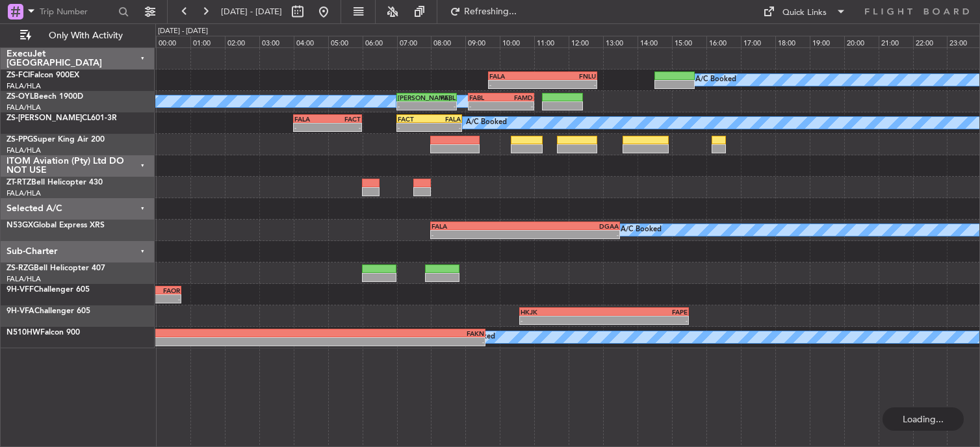 The width and height of the screenshot is (980, 447). Describe the element at coordinates (826, 42) in the screenshot. I see `div: 19:00` at that location.